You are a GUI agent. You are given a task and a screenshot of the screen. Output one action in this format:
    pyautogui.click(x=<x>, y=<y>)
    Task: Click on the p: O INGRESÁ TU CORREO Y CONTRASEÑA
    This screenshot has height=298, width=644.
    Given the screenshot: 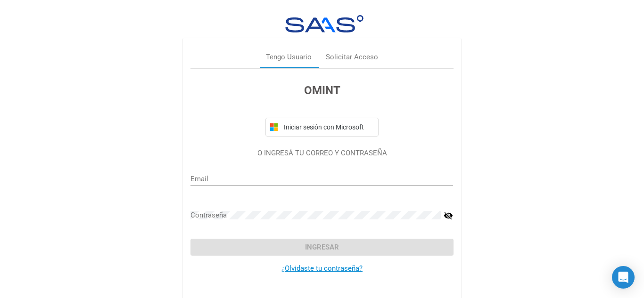 What is the action you would take?
    pyautogui.click(x=322, y=153)
    